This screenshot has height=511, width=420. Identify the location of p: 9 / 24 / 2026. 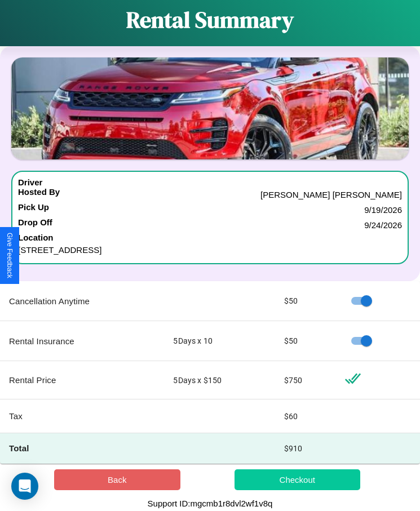
(382, 225).